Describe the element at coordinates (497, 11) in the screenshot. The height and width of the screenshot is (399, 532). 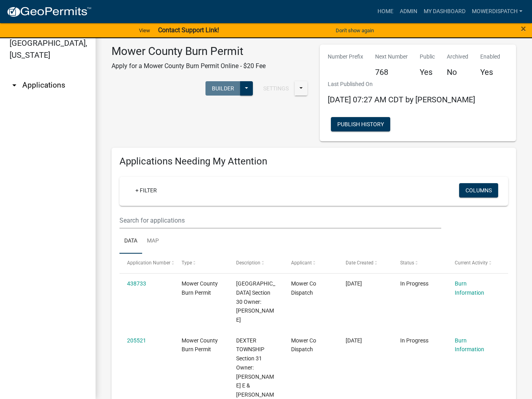
I see `a: MowerDispatch` at that location.